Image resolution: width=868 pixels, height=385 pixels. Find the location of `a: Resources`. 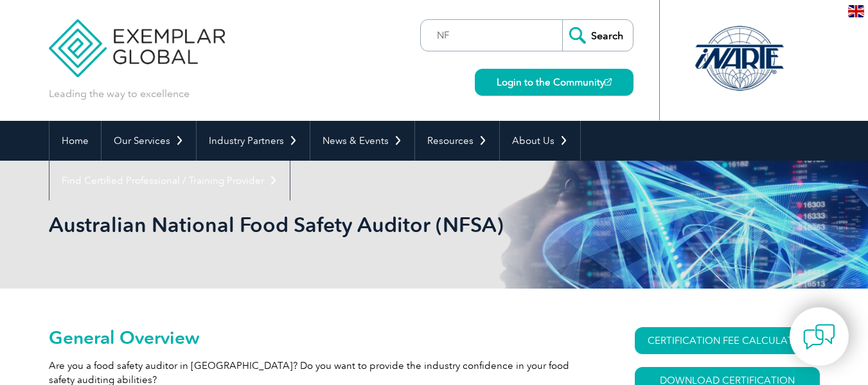

a: Resources is located at coordinates (457, 141).